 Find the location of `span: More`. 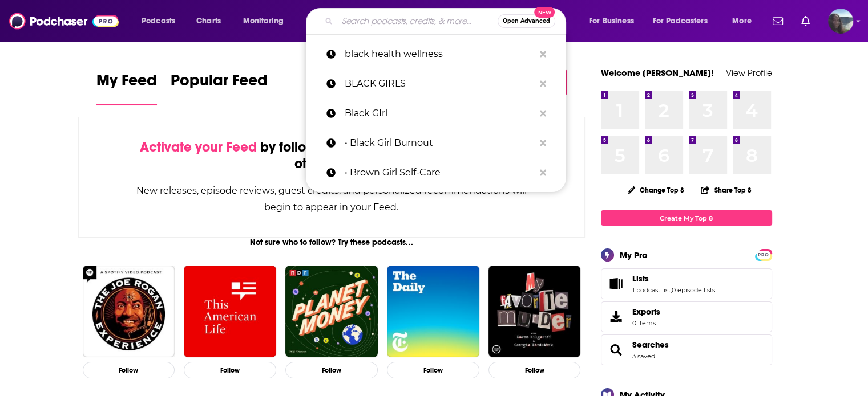

span: More is located at coordinates (742, 21).